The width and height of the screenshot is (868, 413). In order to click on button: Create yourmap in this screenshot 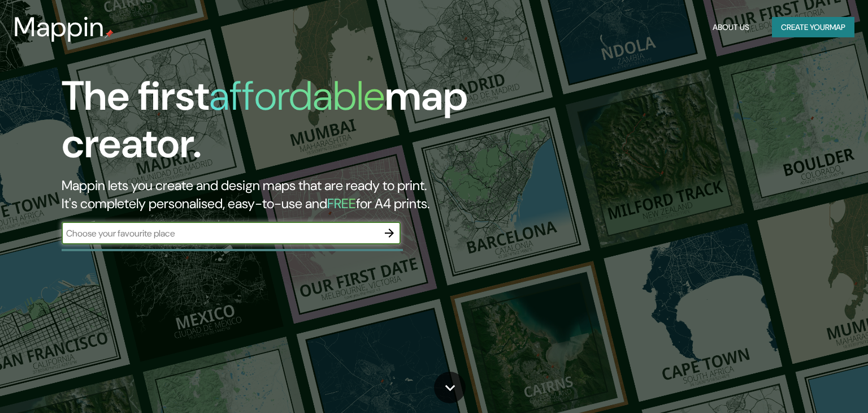, I will do `click(813, 27)`.